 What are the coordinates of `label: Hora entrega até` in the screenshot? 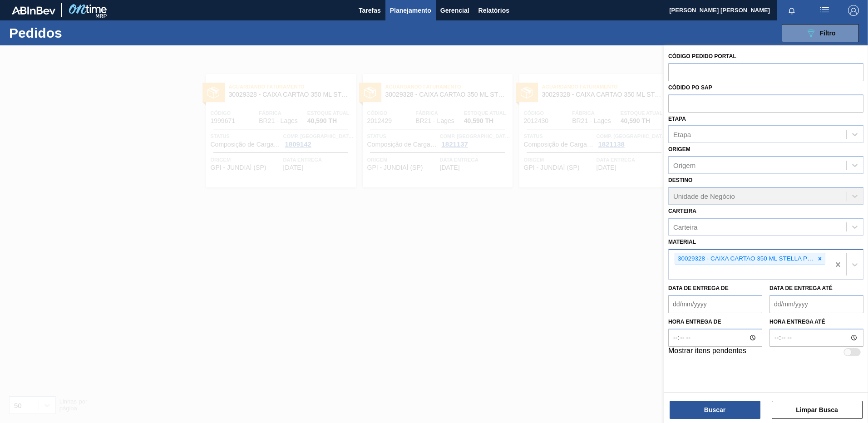 It's located at (816, 322).